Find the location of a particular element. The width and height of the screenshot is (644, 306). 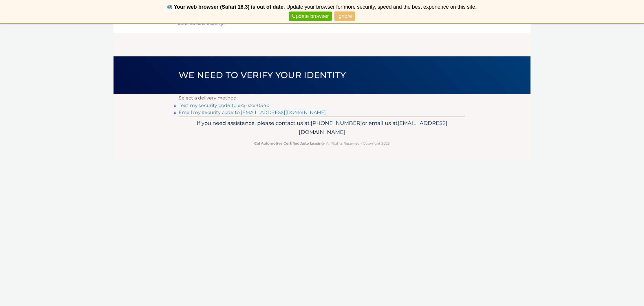

p: If you need assistance, please contact us at: or email us at is located at coordinates (322, 128).